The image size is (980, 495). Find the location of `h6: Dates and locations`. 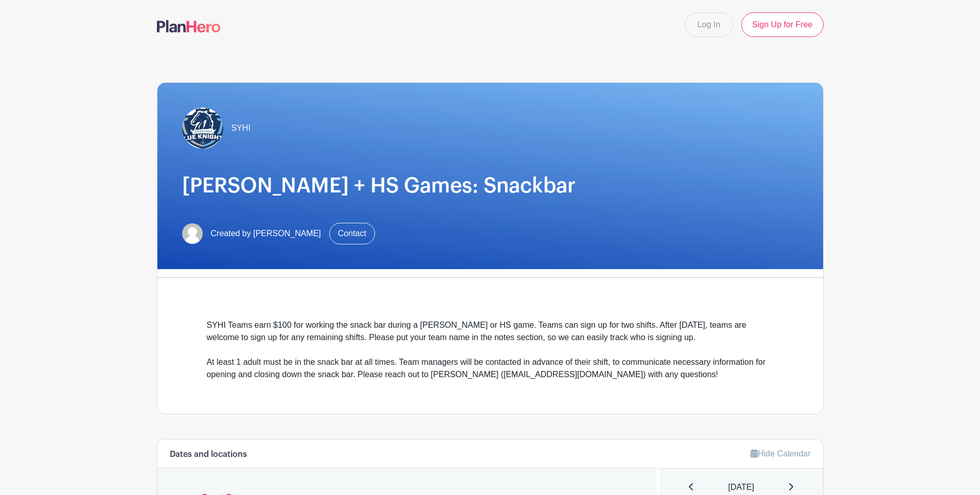

h6: Dates and locations is located at coordinates (208, 454).